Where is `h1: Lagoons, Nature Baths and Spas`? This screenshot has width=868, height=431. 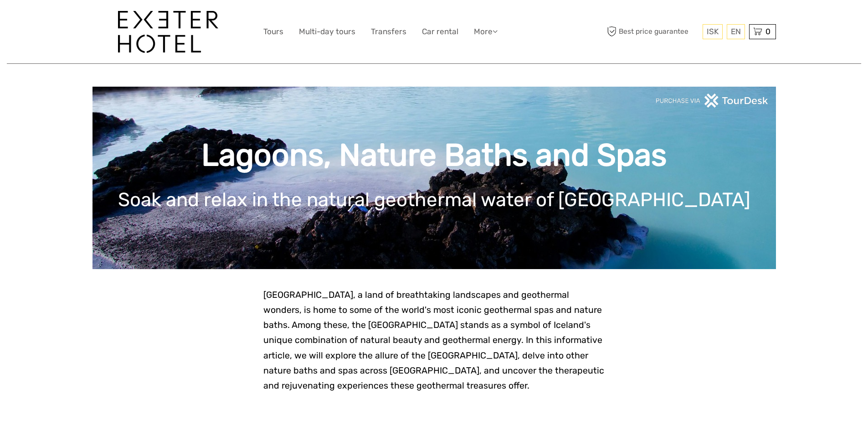
h1: Lagoons, Nature Baths and Spas is located at coordinates (434, 155).